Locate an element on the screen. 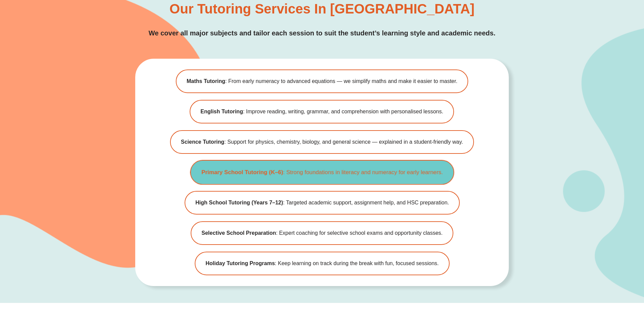  span: : Strong foundations in literacy and numeracy for early learners. is located at coordinates (322, 172).